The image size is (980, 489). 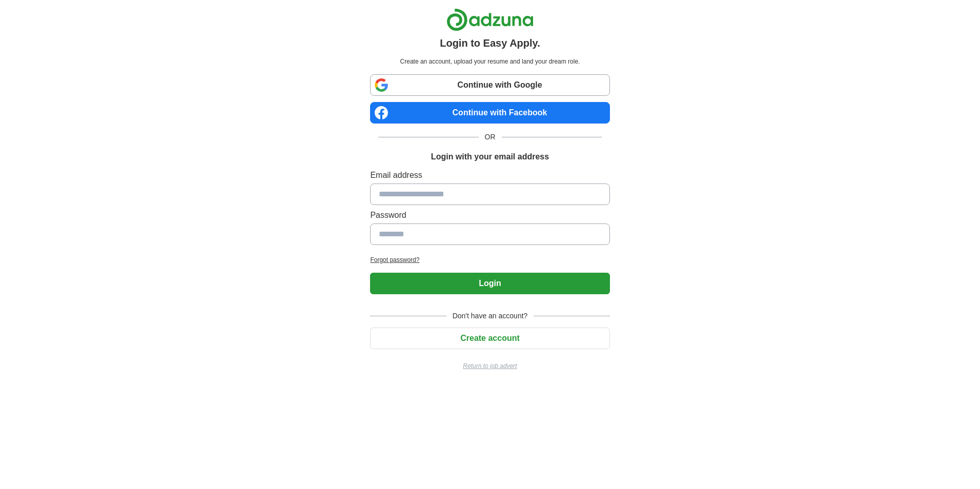 I want to click on a: Forgot password?, so click(x=490, y=260).